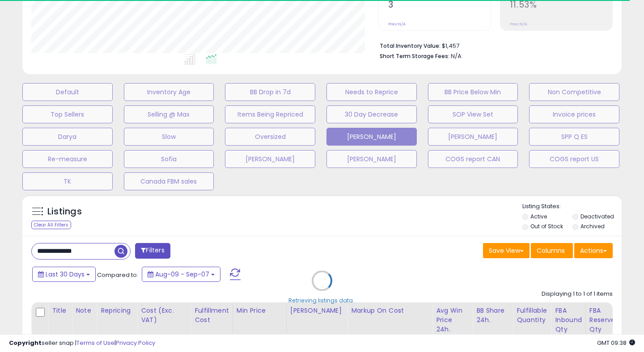 The height and width of the screenshot is (352, 644). Describe the element at coordinates (169, 114) in the screenshot. I see `button: Selling @ Max` at that location.